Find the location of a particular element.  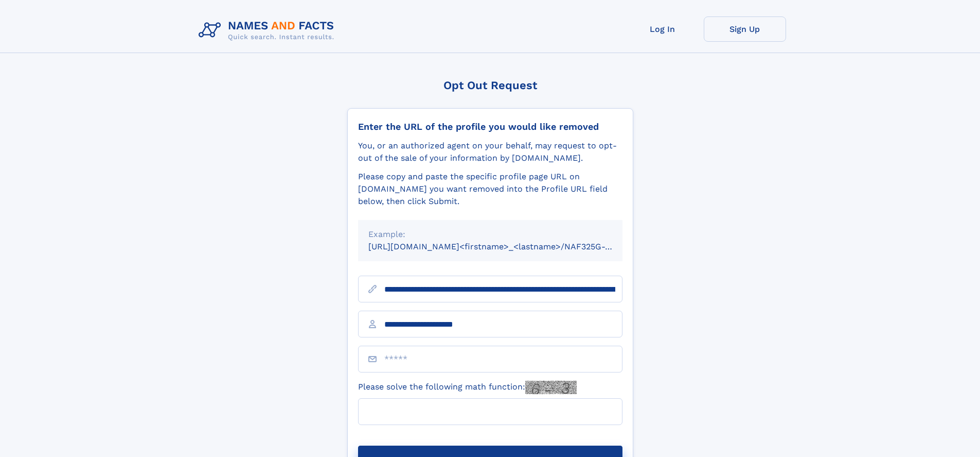

img: Logo Names and Facts is located at coordinates (268, 30).